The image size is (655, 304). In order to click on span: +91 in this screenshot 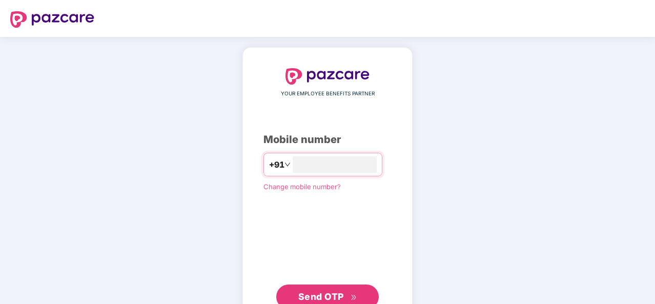, I will do `click(277, 164)`.